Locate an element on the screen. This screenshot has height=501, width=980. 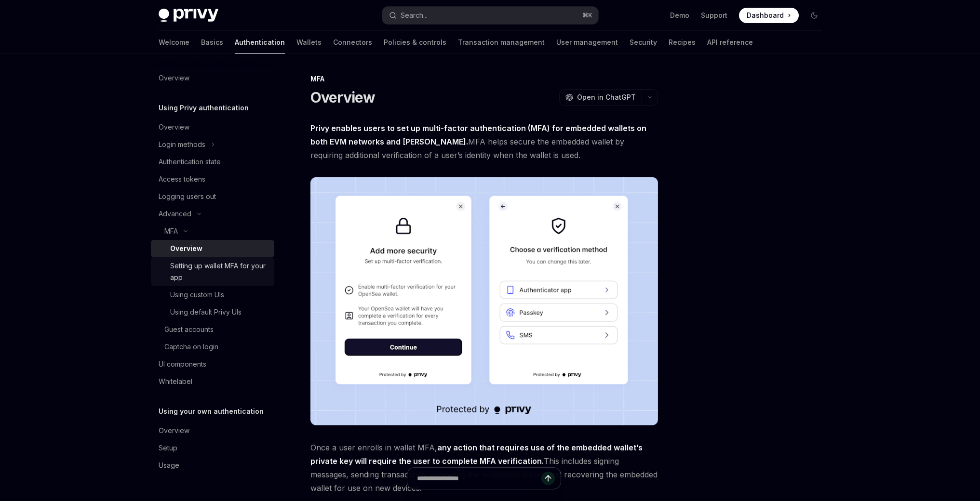
a: Using default Privy UIs is located at coordinates (213, 312).